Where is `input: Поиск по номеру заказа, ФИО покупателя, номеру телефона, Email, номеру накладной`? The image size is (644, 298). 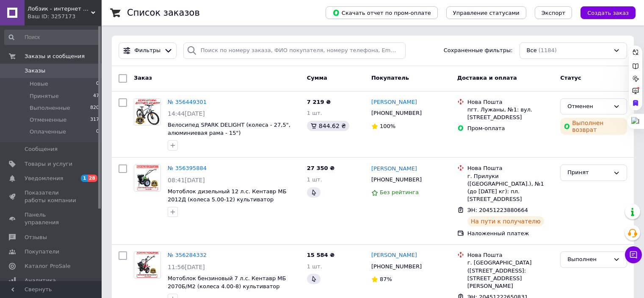 input: Поиск по номеру заказа, ФИО покупателя, номеру телефона, Email, номеру накладной is located at coordinates (294, 51).